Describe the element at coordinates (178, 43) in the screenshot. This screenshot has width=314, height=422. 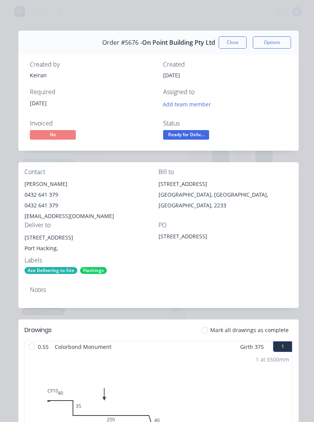
I see `span: On Point Building Pty Ltd` at that location.